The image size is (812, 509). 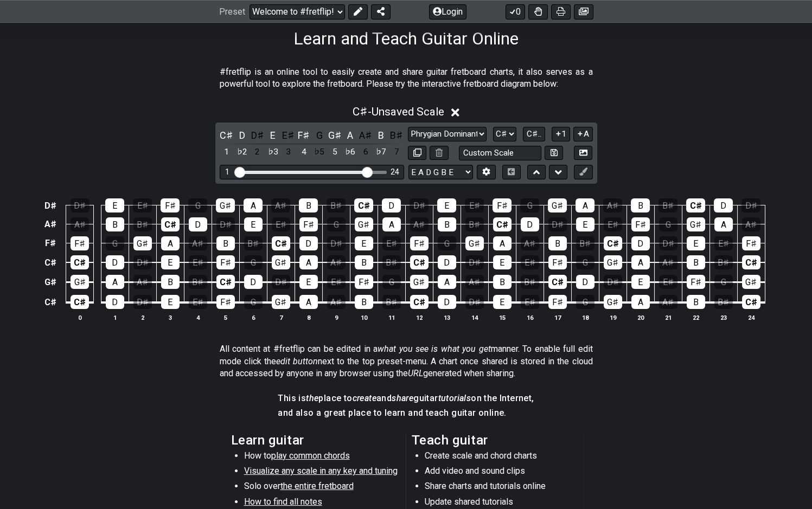 What do you see at coordinates (297, 12) in the screenshot?
I see `select: Preset` at bounding box center [297, 12].